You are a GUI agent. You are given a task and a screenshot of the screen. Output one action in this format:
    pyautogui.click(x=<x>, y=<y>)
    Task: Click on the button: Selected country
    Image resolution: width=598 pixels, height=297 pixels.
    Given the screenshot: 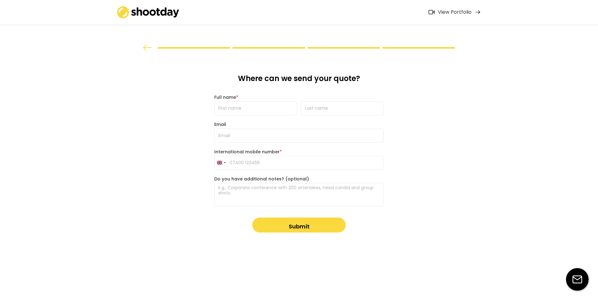 What is the action you would take?
    pyautogui.click(x=221, y=162)
    